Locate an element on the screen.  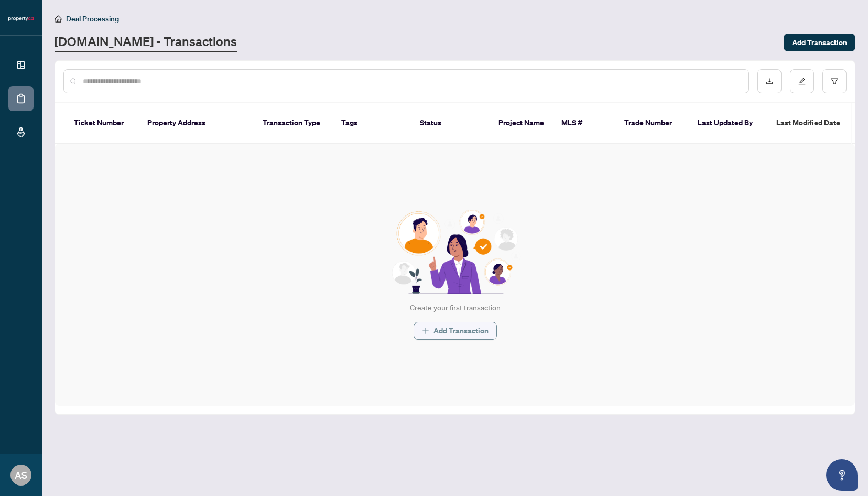
img: Null State Icon is located at coordinates (455, 251).